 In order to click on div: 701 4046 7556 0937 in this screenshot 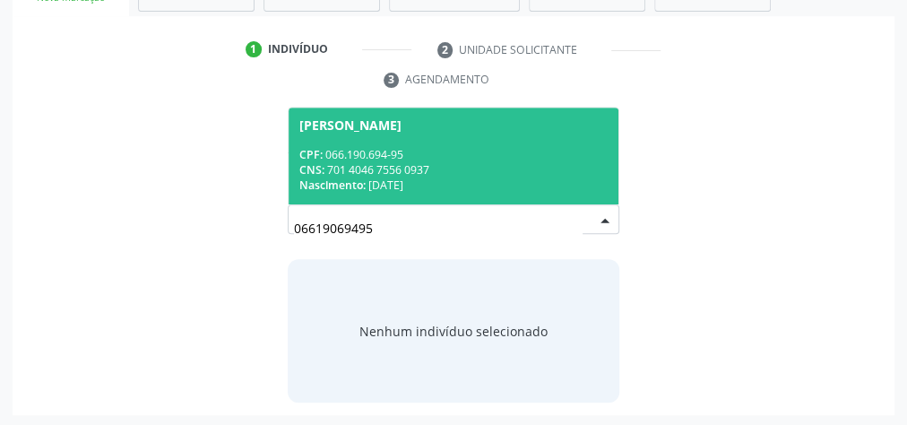, I will do `click(454, 169)`.